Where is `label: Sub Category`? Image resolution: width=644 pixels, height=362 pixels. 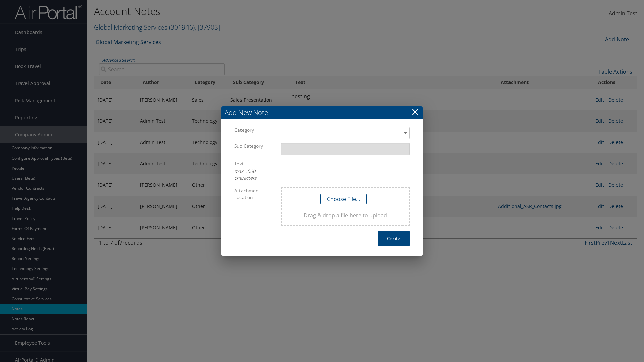 label: Sub Category is located at coordinates (253, 146).